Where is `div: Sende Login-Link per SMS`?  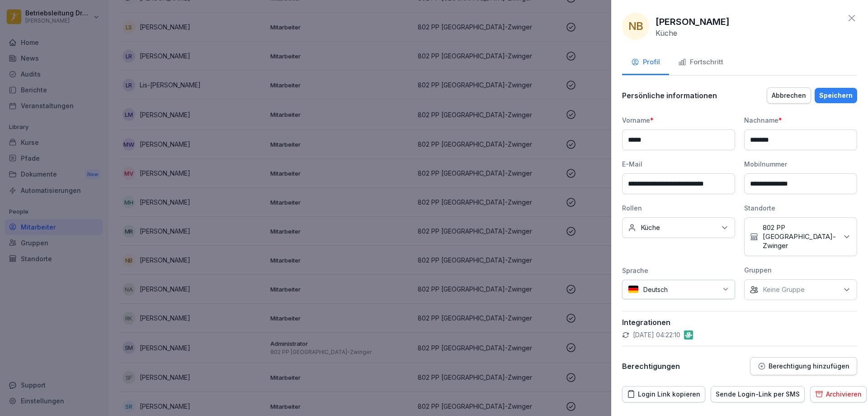 div: Sende Login-Link per SMS is located at coordinates (758, 394).